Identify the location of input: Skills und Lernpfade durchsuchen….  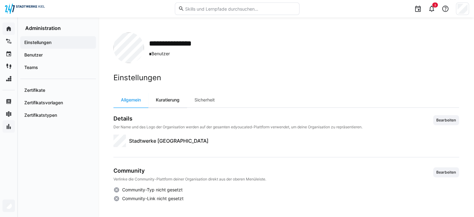
(240, 9).